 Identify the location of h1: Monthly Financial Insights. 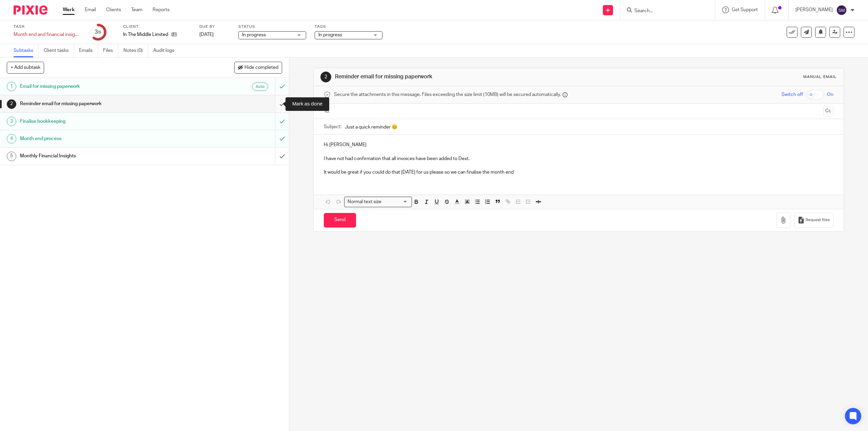
(103, 156).